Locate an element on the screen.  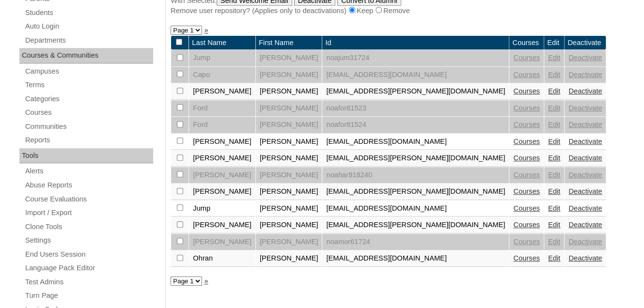
td: Courses is located at coordinates (526, 43).